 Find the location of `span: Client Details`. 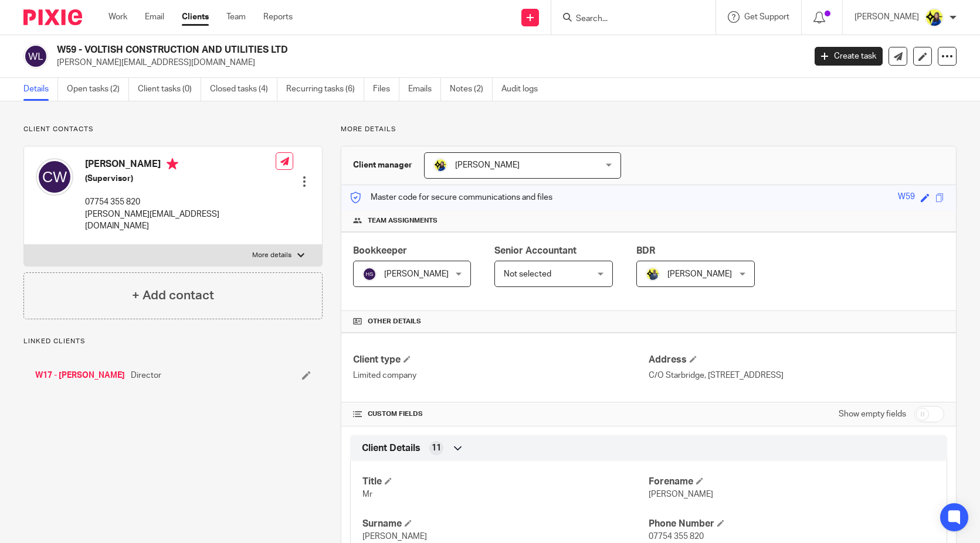

span: Client Details is located at coordinates (391, 448).